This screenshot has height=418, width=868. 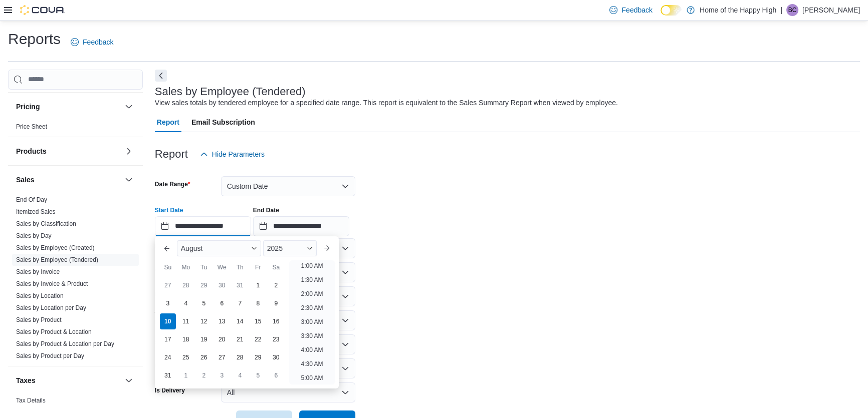 What do you see at coordinates (222, 322) in the screenshot?
I see `div: day-13` at bounding box center [222, 322].